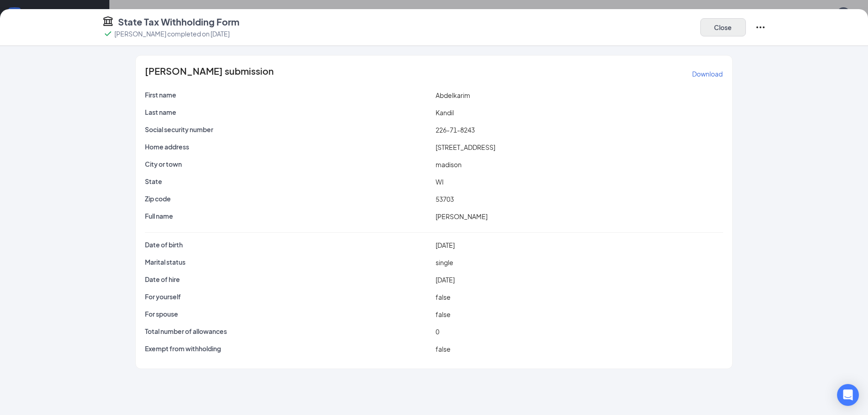  I want to click on span: Abdelkarim, so click(453, 95).